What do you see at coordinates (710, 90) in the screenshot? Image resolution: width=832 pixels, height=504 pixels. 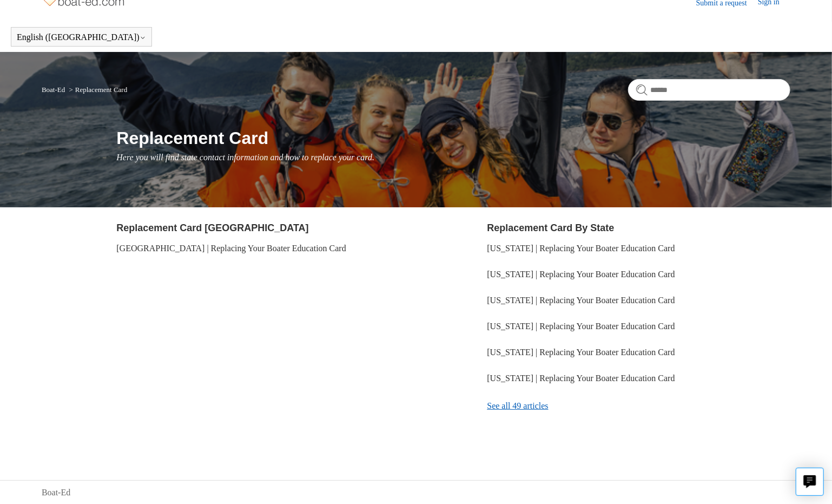 I see `input: Search` at bounding box center [710, 90].